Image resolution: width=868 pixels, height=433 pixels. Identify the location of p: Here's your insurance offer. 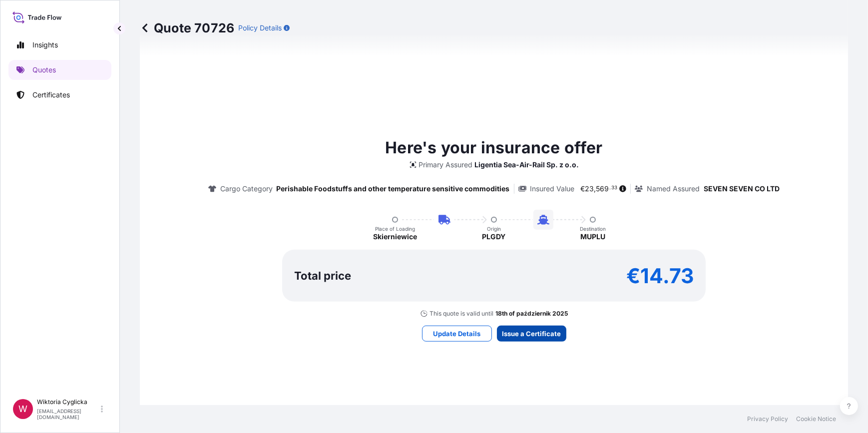
(493, 148).